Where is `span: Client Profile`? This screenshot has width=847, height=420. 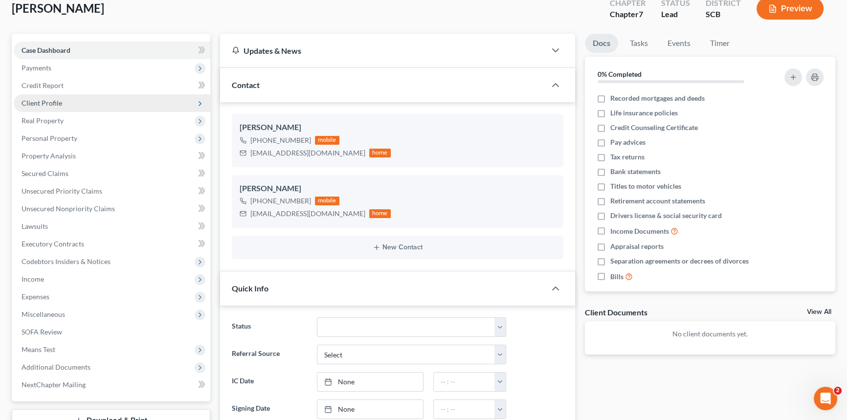 span: Client Profile is located at coordinates (42, 103).